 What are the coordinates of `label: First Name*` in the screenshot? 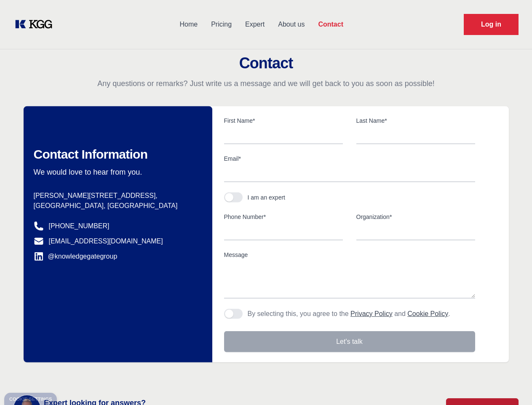 It's located at (283, 121).